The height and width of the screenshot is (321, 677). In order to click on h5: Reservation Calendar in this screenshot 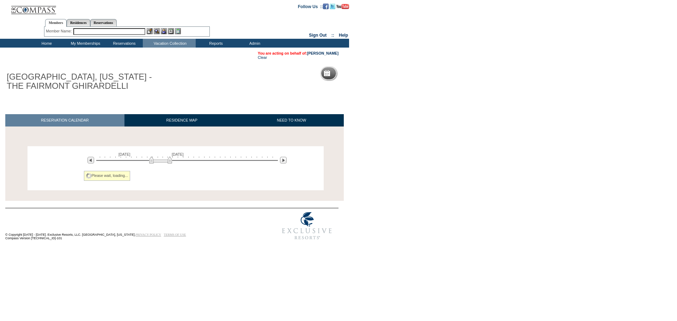, I will do `click(359, 73)`.